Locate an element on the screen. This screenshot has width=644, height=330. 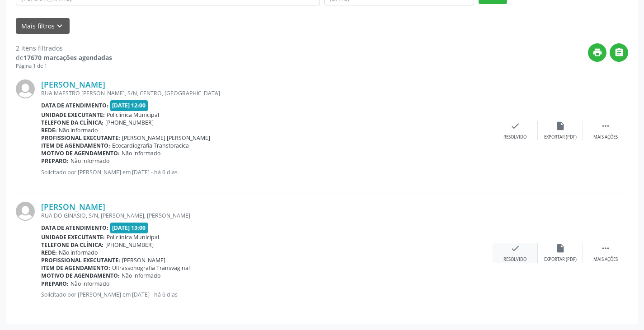
strong: 17670 marcações agendadas is located at coordinates (68, 58).